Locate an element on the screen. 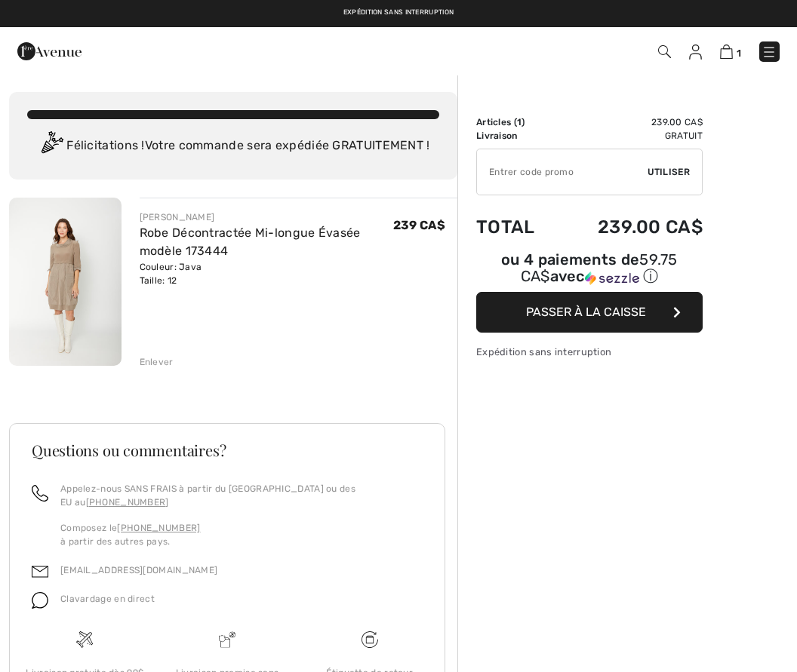 The width and height of the screenshot is (797, 672). img: Sezzle is located at coordinates (612, 278).